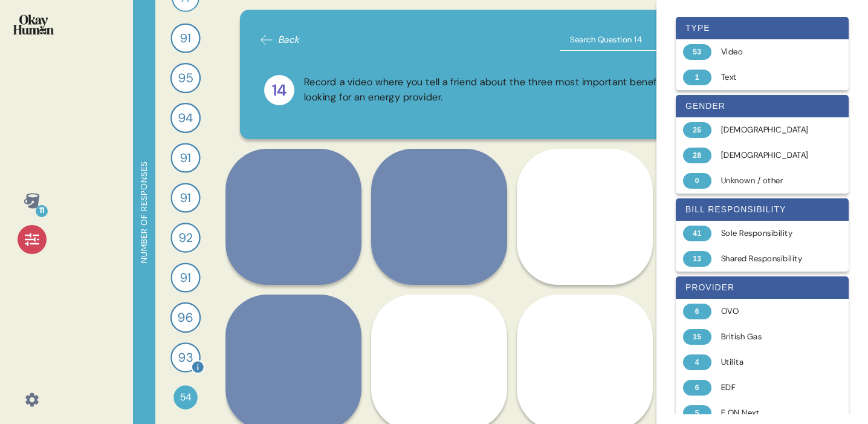 The width and height of the screenshot is (868, 424). I want to click on span: 93, so click(186, 357).